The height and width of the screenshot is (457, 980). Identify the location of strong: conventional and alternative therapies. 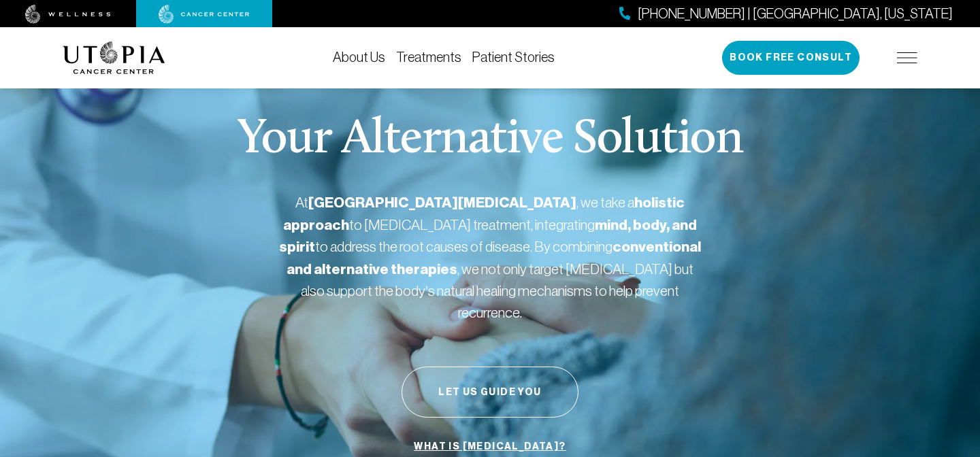
(494, 258).